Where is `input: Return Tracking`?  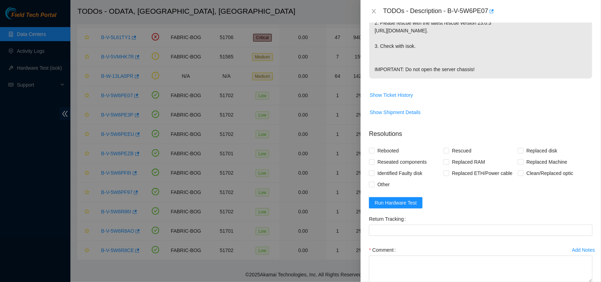 input: Return Tracking is located at coordinates (480, 230).